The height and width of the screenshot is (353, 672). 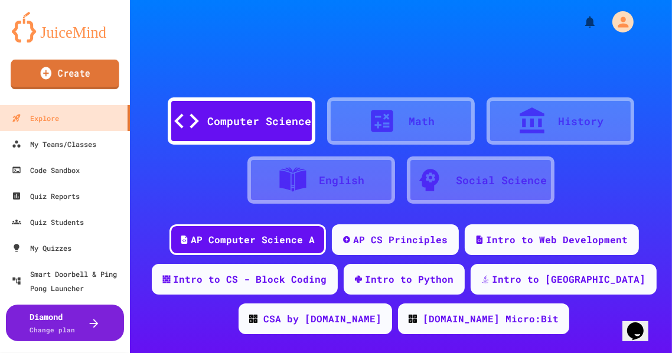 I want to click on div: AP CS Principles, so click(x=401, y=240).